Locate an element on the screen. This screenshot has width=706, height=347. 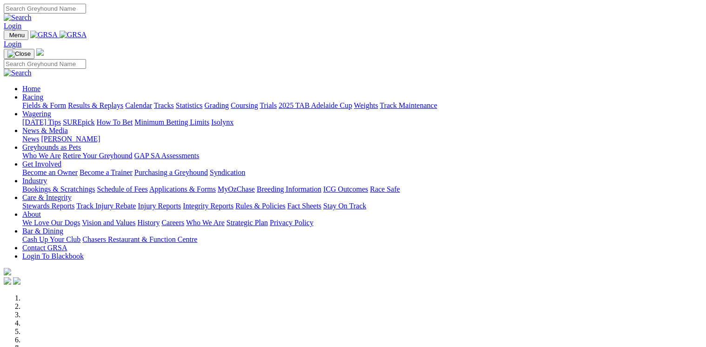
a: MyOzChase is located at coordinates (236, 189).